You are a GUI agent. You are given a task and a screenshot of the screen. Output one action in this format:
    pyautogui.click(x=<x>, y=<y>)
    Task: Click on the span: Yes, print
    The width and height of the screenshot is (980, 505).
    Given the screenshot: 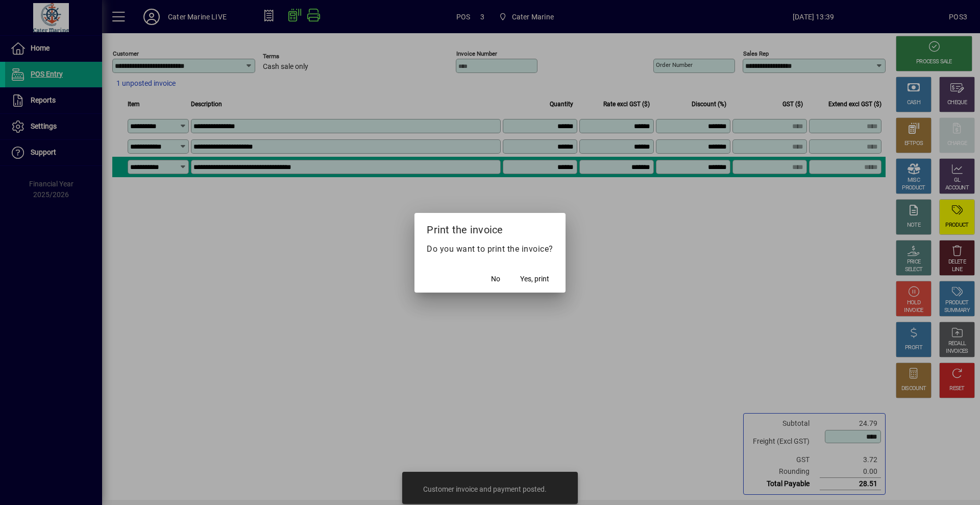 What is the action you would take?
    pyautogui.click(x=534, y=279)
    